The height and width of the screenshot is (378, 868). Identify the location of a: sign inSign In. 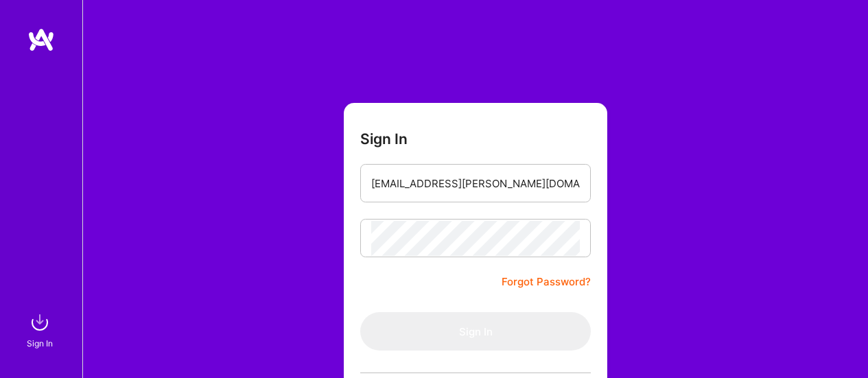
(41, 329).